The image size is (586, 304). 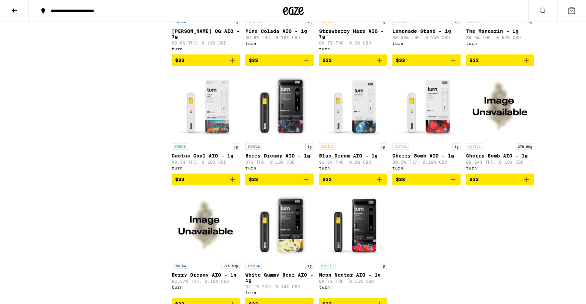 I want to click on img: turn - Blue Dream AIO - 1g, so click(x=353, y=106).